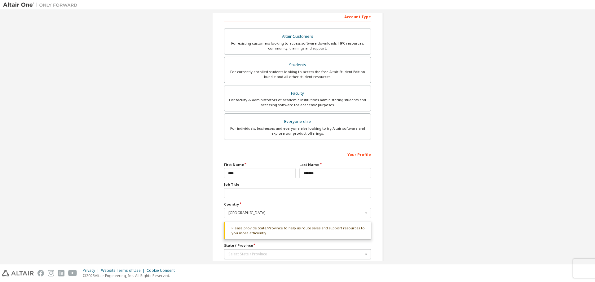  Describe the element at coordinates (51, 273) in the screenshot. I see `img: instagram.svg` at that location.